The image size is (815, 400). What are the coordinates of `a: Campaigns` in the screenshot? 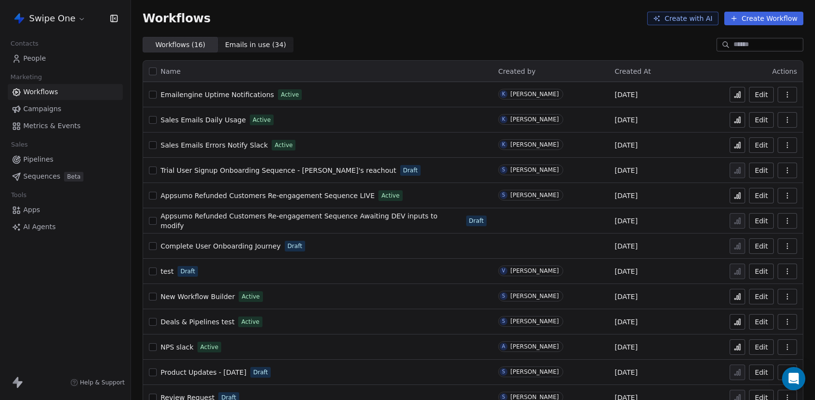 It's located at (65, 109).